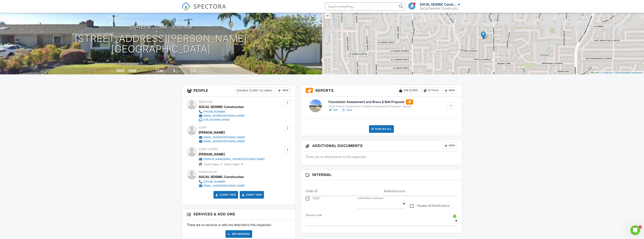  Describe the element at coordinates (483, 35) in the screenshot. I see `img: Marker` at that location.